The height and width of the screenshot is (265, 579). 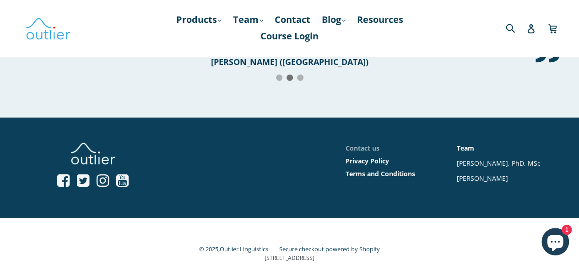 I want to click on a: Course Login, so click(x=289, y=36).